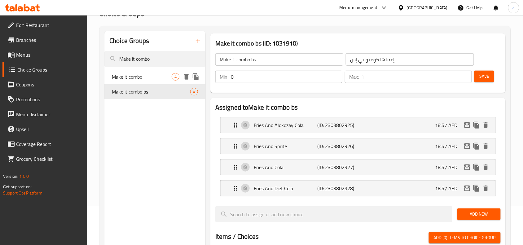 This screenshot has width=523, height=245. I want to click on span: Coupons, so click(49, 85).